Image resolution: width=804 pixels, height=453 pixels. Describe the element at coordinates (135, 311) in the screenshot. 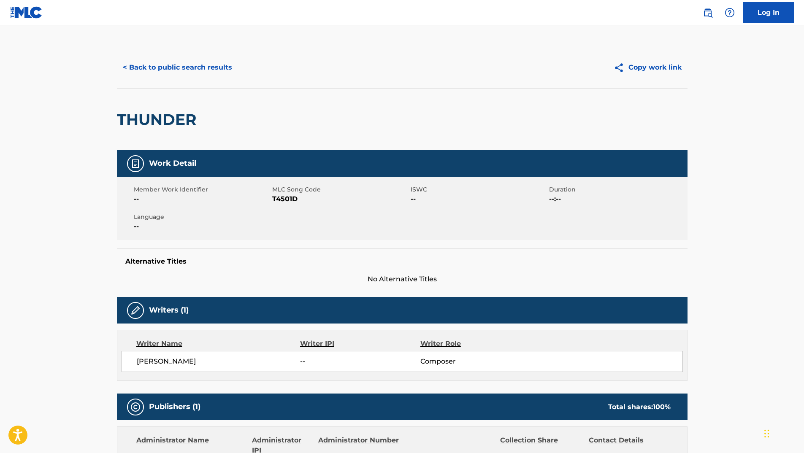

I see `img: Writers` at that location.